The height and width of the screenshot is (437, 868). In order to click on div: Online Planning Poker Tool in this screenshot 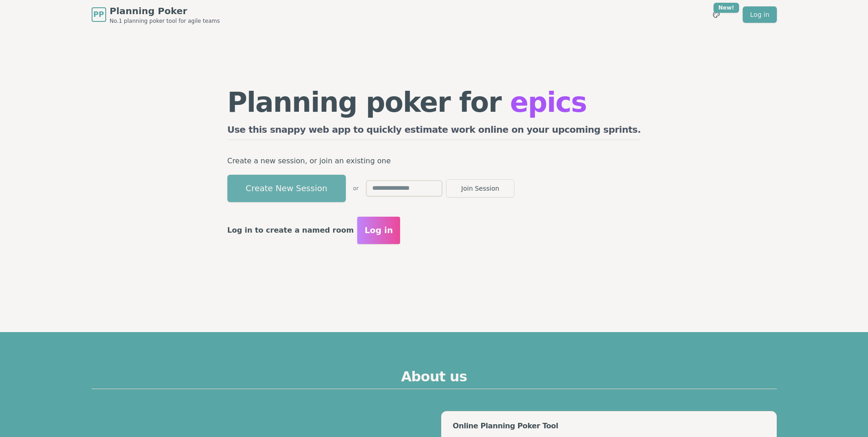, I will do `click(608, 426)`.